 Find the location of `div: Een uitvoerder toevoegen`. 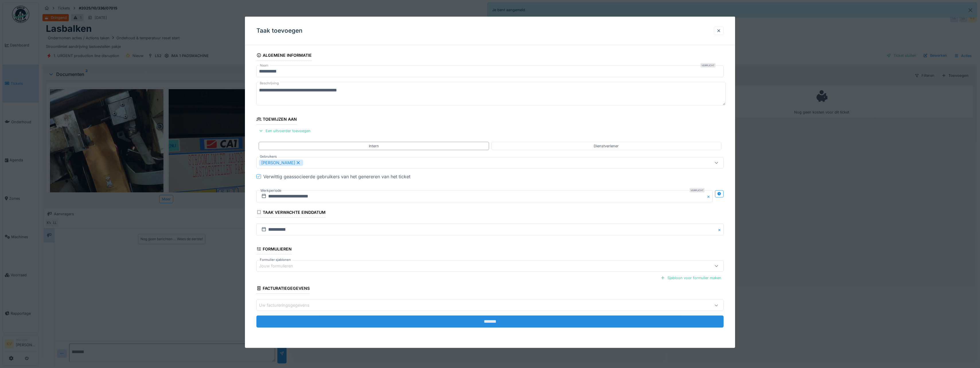

div: Een uitvoerder toevoegen is located at coordinates (284, 131).